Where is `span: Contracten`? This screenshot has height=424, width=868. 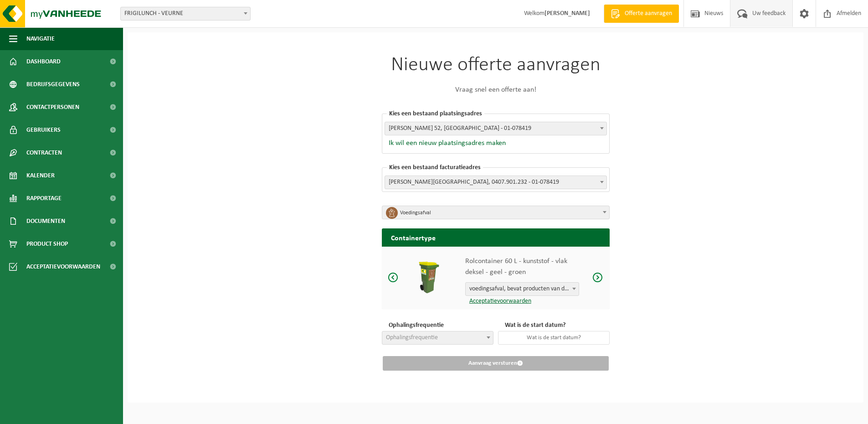 span: Contracten is located at coordinates (44, 153).